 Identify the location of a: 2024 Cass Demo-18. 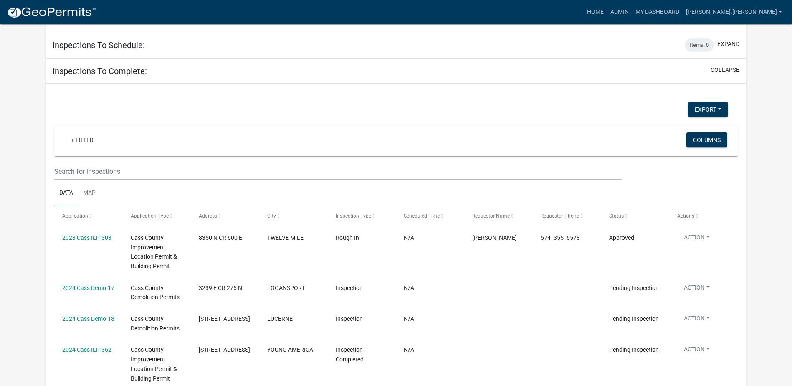
(88, 319).